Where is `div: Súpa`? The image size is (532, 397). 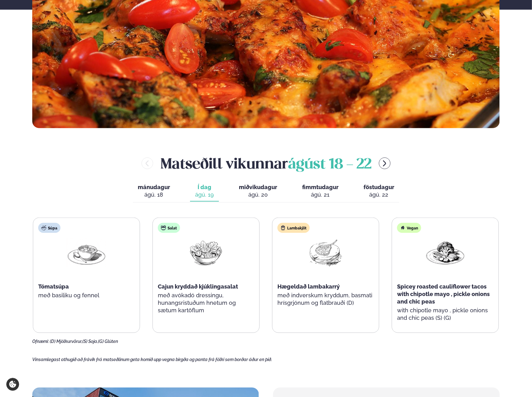
div: Súpa is located at coordinates (49, 228).